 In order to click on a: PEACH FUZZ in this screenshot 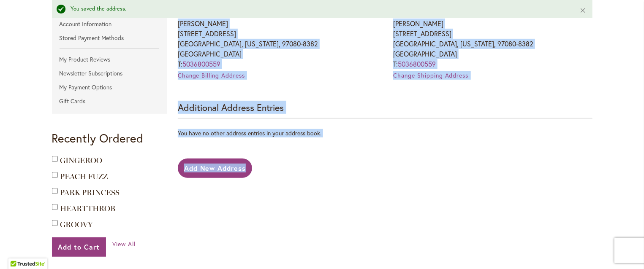, I will do `click(84, 177)`.